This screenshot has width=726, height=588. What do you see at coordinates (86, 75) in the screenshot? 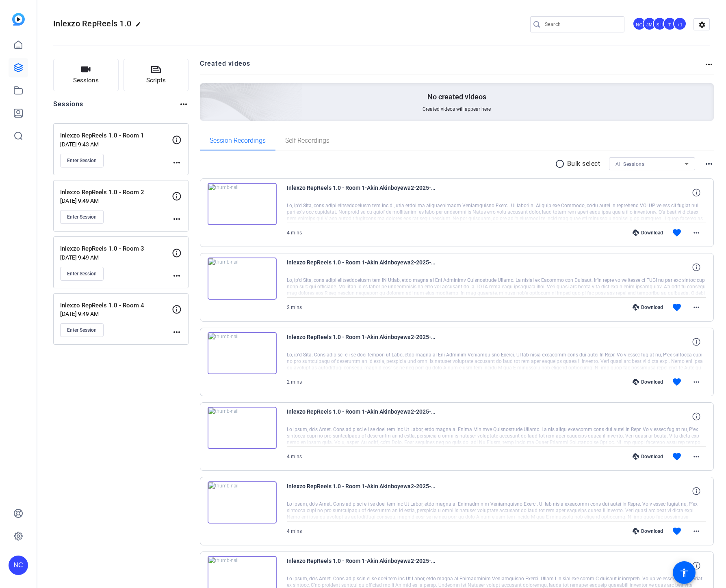
I see `button: Sessions` at bounding box center [86, 75].